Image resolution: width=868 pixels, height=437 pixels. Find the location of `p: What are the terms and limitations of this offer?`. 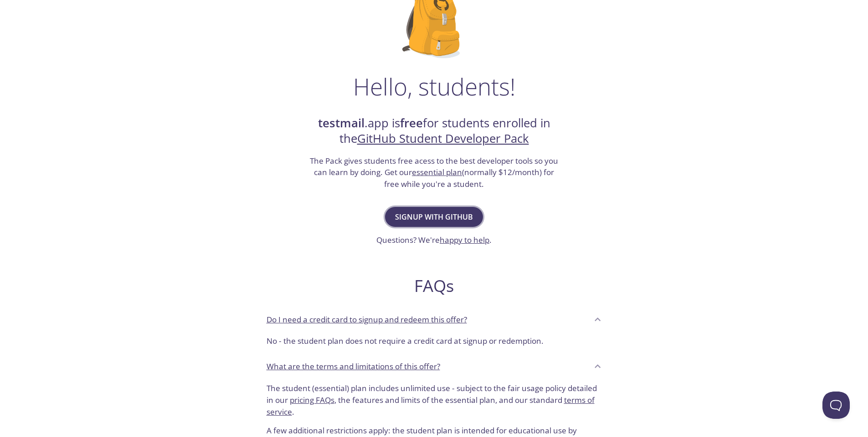

p: What are the terms and limitations of this offer? is located at coordinates (353, 367).